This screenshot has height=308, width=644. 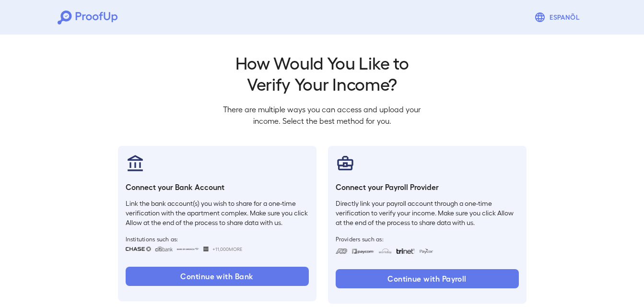 I want to click on p: There are multiple ways you can access and upload your income. Select the best method for you., so click(x=322, y=115).